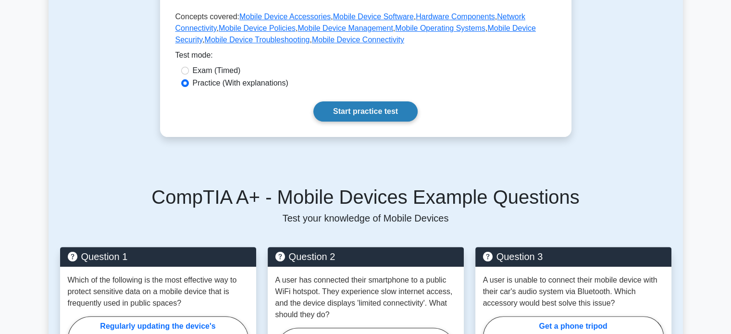 The width and height of the screenshot is (731, 334). Describe the element at coordinates (158, 292) in the screenshot. I see `p: Which of the following is the most effective way to protect sensitive data on a mobile device tha...` at that location.